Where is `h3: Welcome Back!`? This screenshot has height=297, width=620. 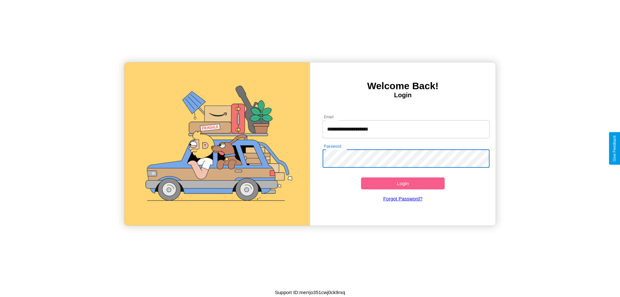 h3: Welcome Back! is located at coordinates (403, 86).